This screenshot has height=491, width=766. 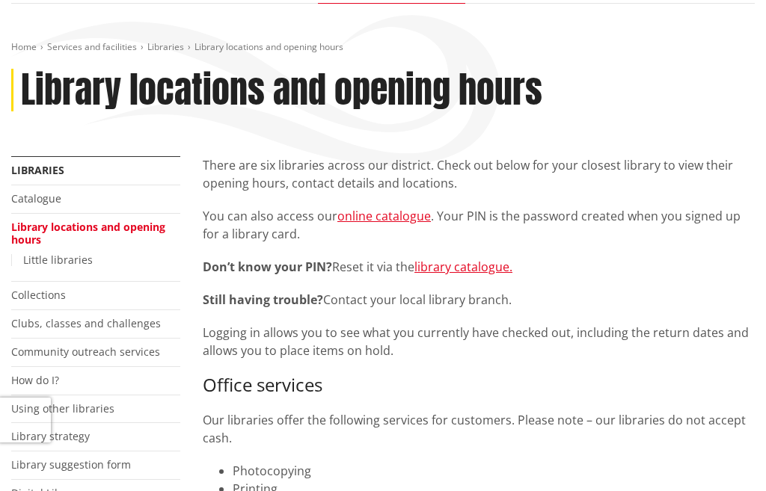 I want to click on p: Contact your local library branch., so click(x=479, y=300).